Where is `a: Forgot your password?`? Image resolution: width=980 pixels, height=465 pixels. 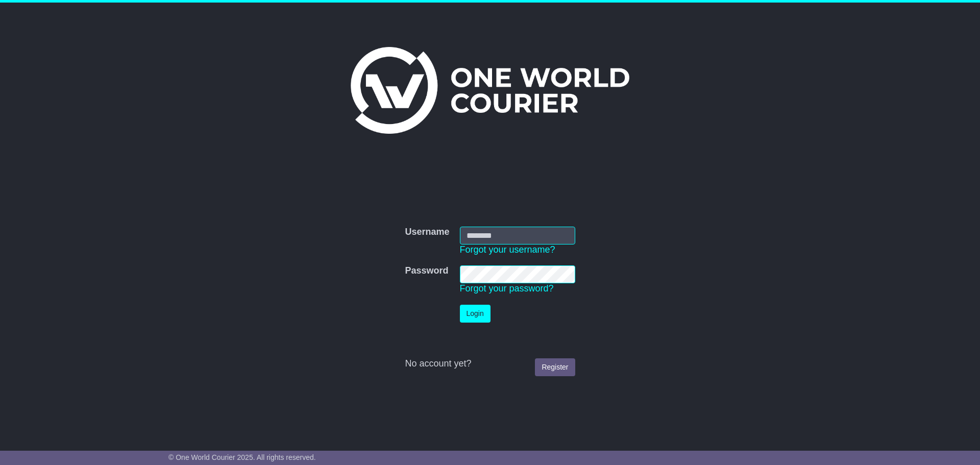
a: Forgot your password? is located at coordinates (507, 288).